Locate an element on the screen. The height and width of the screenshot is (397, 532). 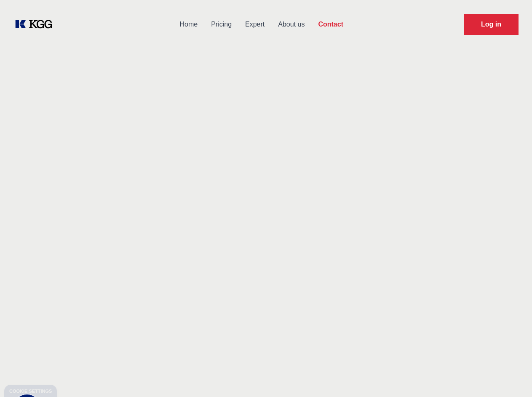
a: Contact is located at coordinates (331, 24).